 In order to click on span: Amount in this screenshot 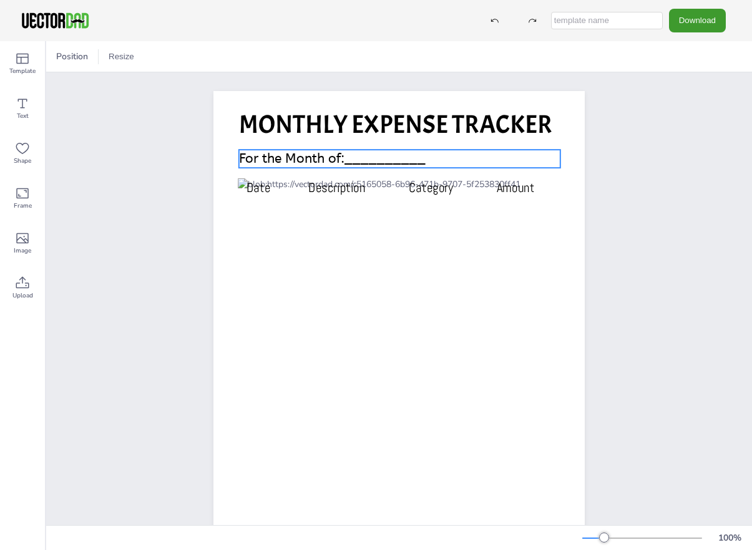, I will do `click(515, 187)`.